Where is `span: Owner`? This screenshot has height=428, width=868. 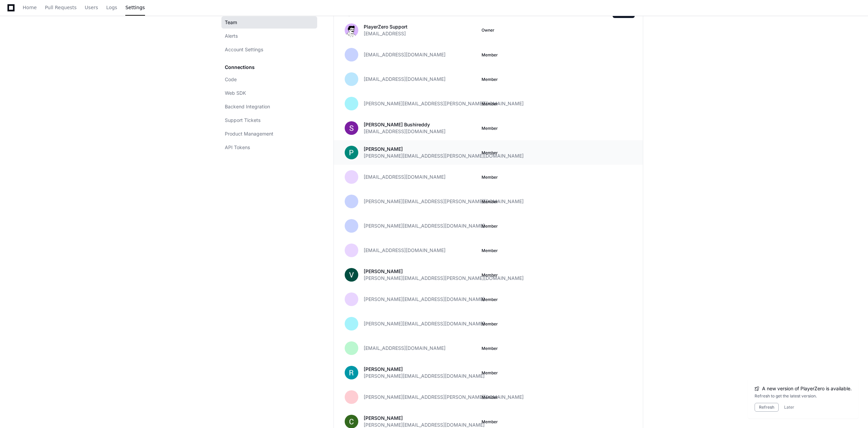 span: Owner is located at coordinates (488, 30).